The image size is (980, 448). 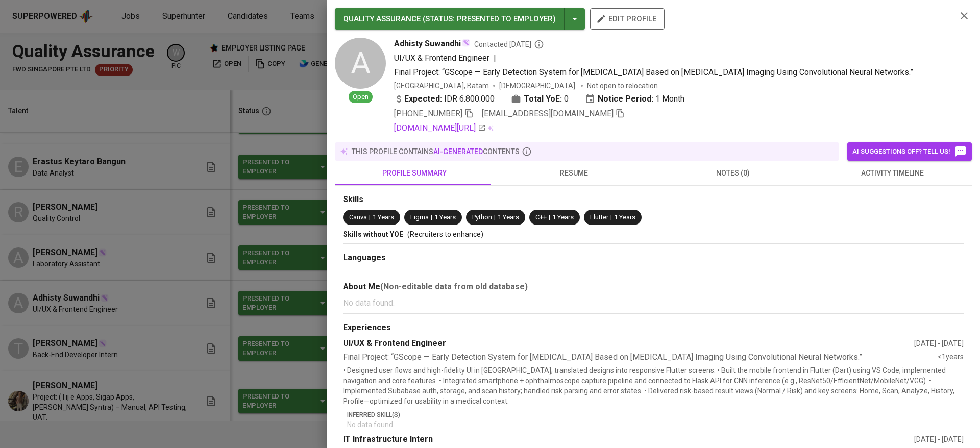 I want to click on span: Skills without YOE, so click(x=373, y=234).